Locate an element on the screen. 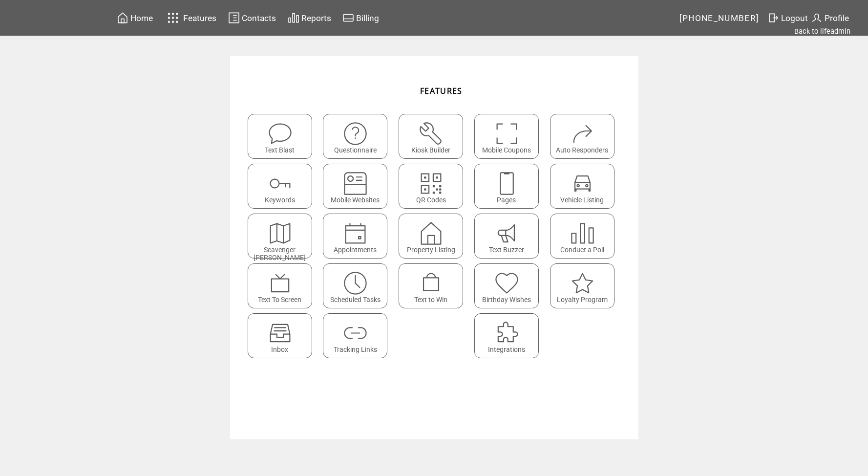 This screenshot has height=476, width=868. img: scavenger.svg is located at coordinates (280, 233).